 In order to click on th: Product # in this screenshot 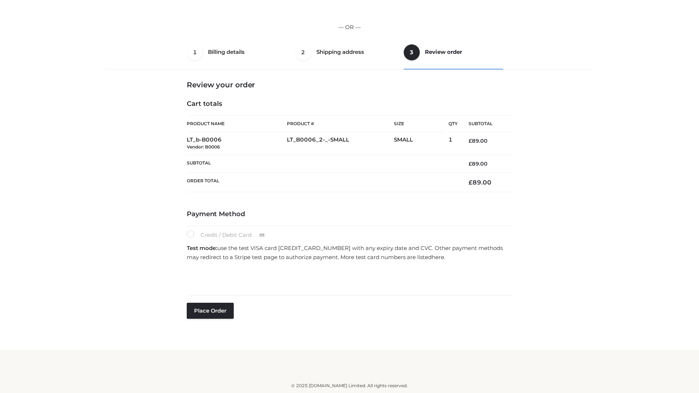, I will do `click(341, 124)`.